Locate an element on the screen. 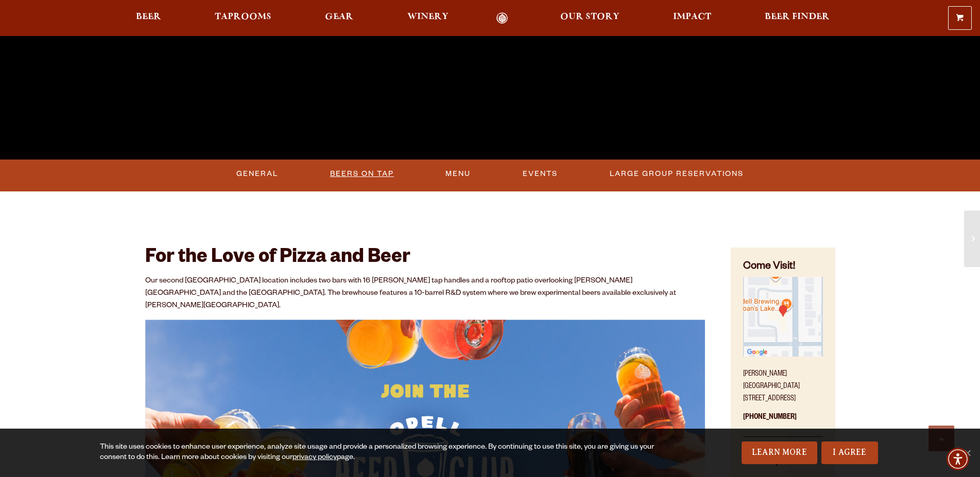 This screenshot has height=477, width=980. a: Learn More is located at coordinates (779, 453).